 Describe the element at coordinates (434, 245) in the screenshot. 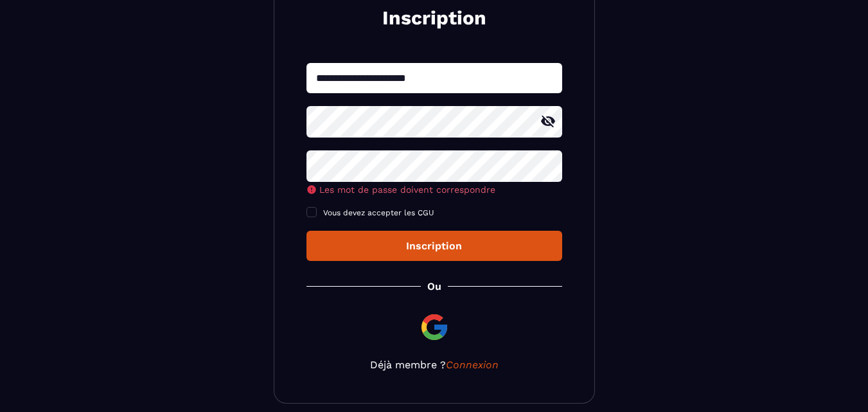

I see `button: Inscription` at that location.